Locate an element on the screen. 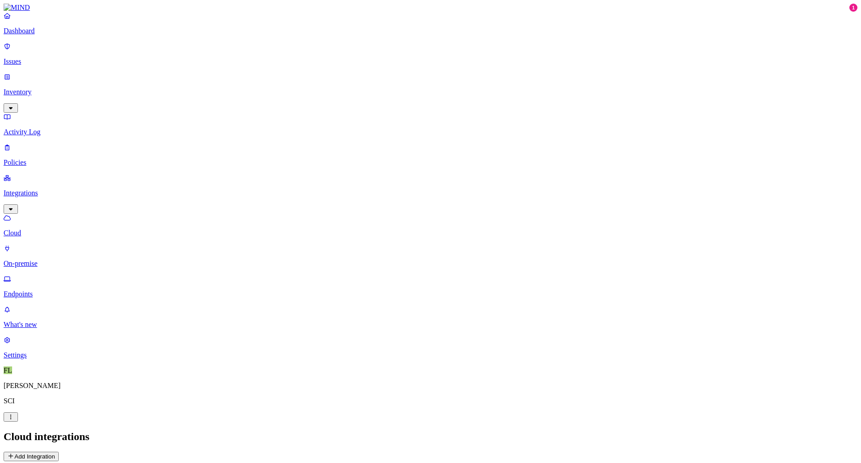 This screenshot has height=463, width=861. a: What's new is located at coordinates (431, 317).